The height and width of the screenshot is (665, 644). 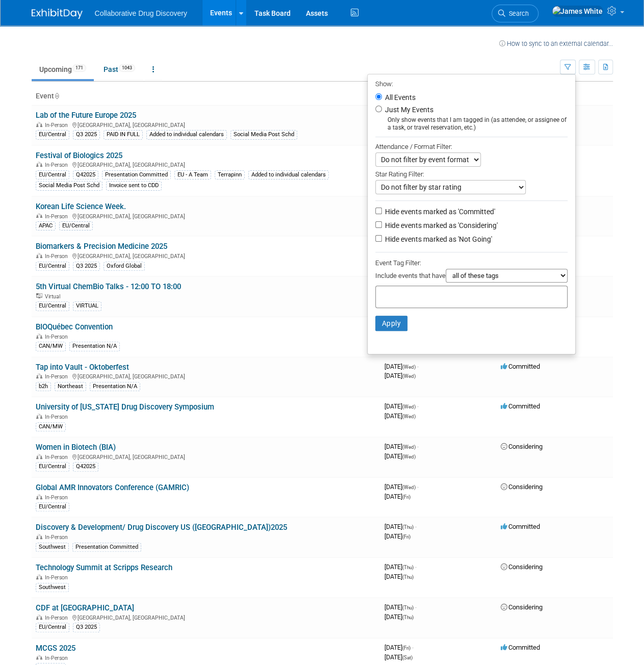 What do you see at coordinates (439, 211) in the screenshot?
I see `label: Hide events marked as 'Committed'` at bounding box center [439, 211].